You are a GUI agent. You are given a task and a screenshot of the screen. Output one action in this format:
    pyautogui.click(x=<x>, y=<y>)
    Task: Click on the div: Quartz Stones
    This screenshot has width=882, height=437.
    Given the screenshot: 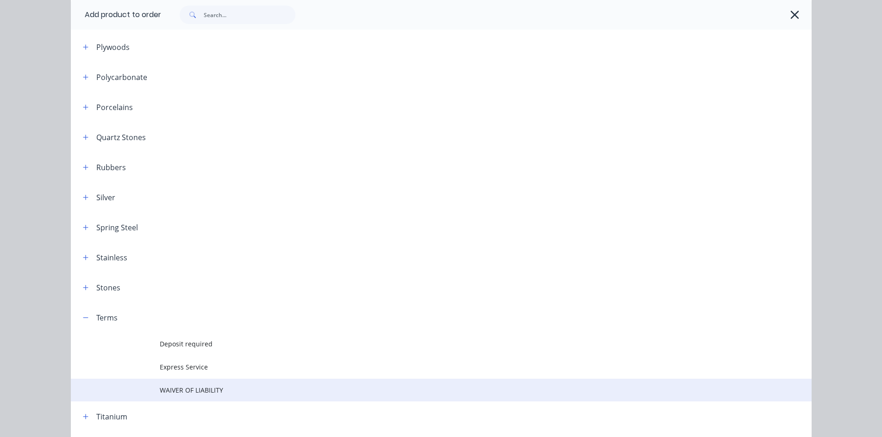 What is the action you would take?
    pyautogui.click(x=121, y=137)
    